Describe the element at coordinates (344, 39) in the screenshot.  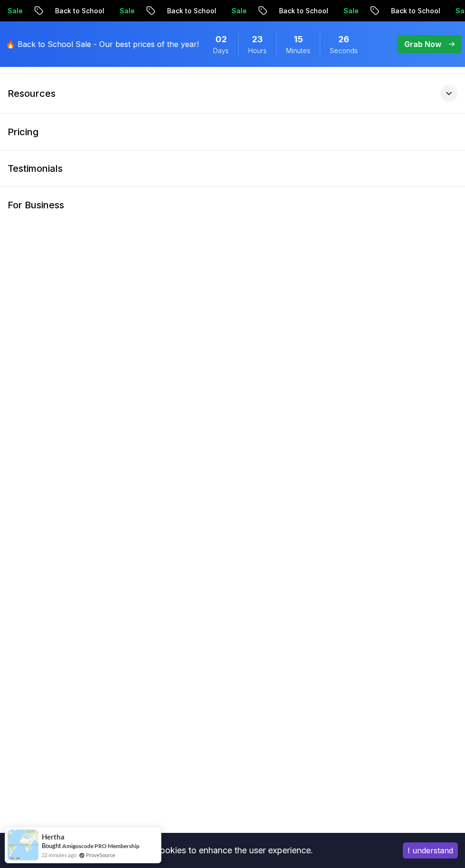
I see `span: 26 Seconds` at that location.